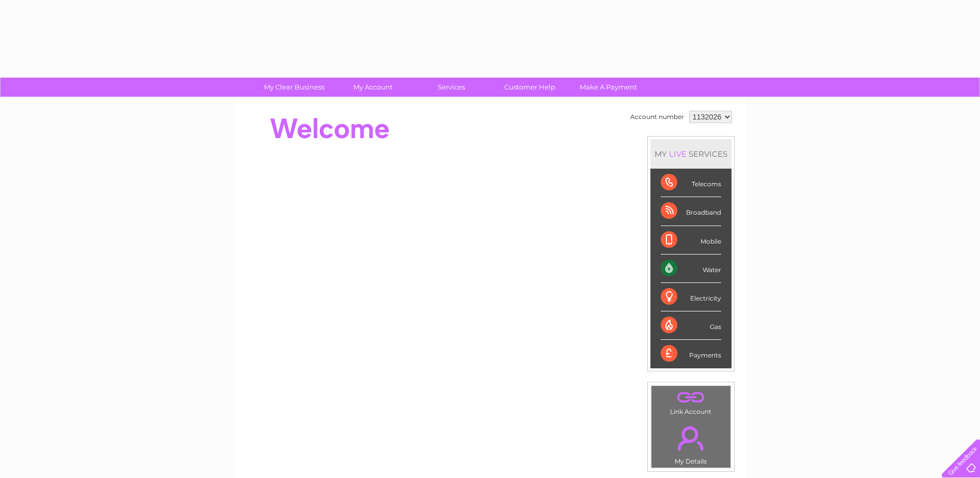 This screenshot has width=980, height=478. I want to click on a: Services, so click(451, 87).